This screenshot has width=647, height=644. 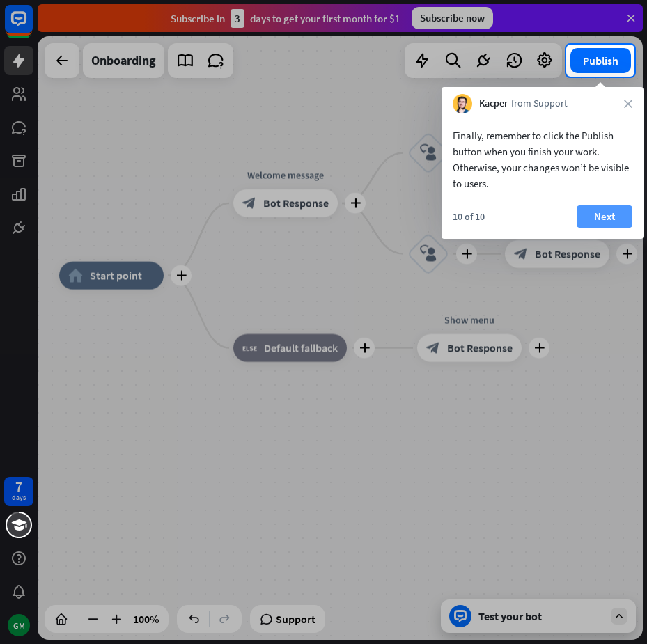 What do you see at coordinates (469, 216) in the screenshot?
I see `div: 10 of 10` at bounding box center [469, 216].